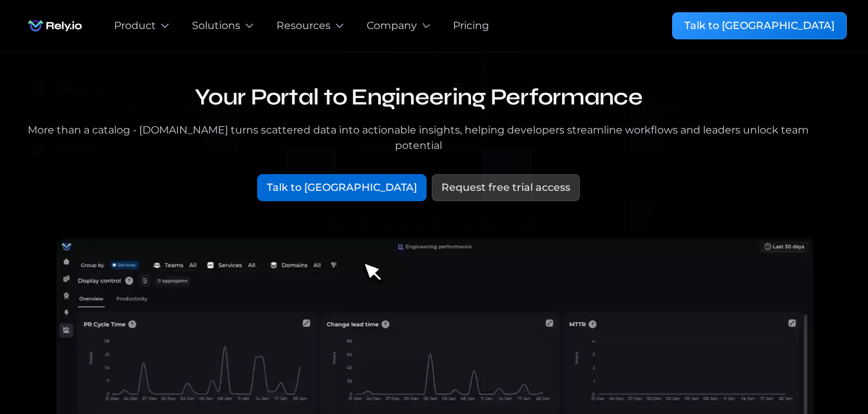 Image resolution: width=868 pixels, height=414 pixels. I want to click on div: Solutions, so click(216, 26).